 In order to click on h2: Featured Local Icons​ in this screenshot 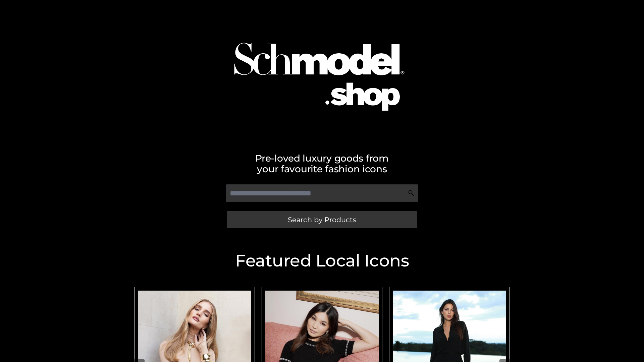, I will do `click(322, 261)`.